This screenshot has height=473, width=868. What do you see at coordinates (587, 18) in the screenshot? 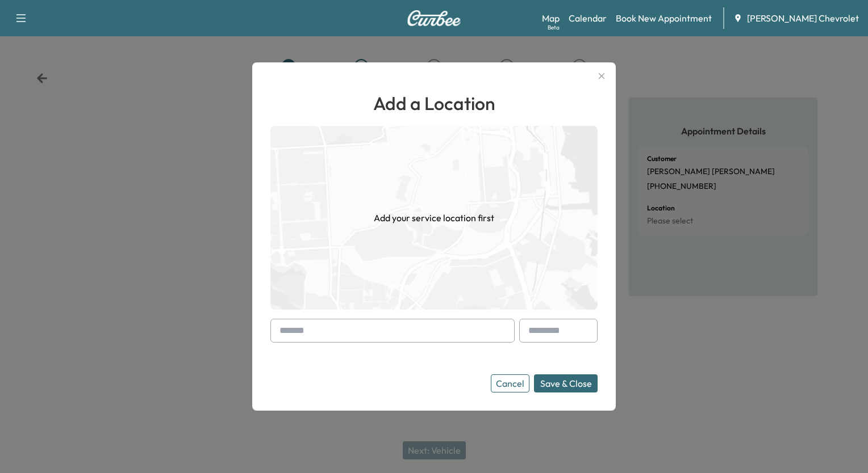
I see `a: Calendar` at bounding box center [587, 18].